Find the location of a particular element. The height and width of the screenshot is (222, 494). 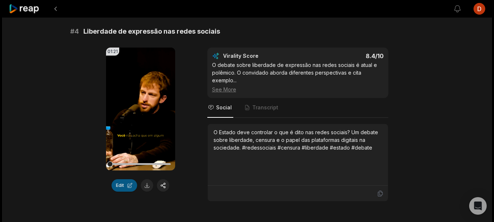

div: See More is located at coordinates (297, 89).